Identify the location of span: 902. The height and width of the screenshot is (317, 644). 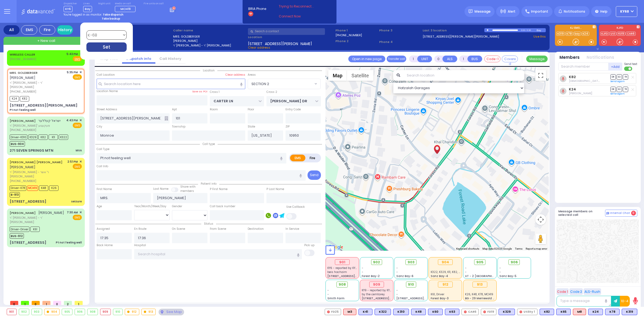
(376, 262).